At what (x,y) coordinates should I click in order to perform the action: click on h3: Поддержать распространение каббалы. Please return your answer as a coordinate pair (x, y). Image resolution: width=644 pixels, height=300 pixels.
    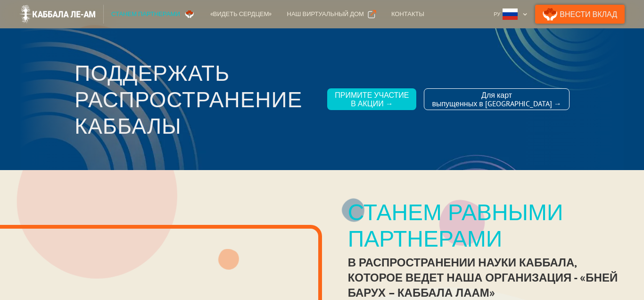
    Looking at the image, I should click on (197, 99).